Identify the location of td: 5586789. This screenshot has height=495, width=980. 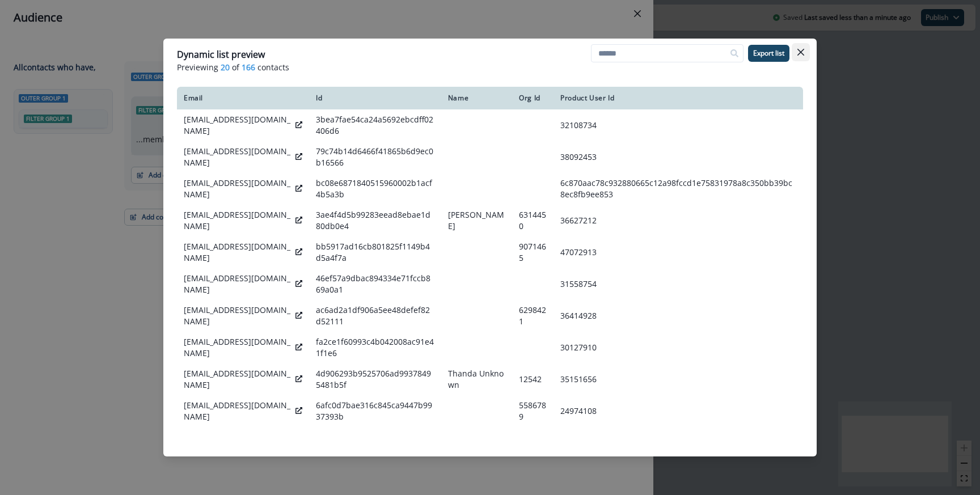
(533, 411).